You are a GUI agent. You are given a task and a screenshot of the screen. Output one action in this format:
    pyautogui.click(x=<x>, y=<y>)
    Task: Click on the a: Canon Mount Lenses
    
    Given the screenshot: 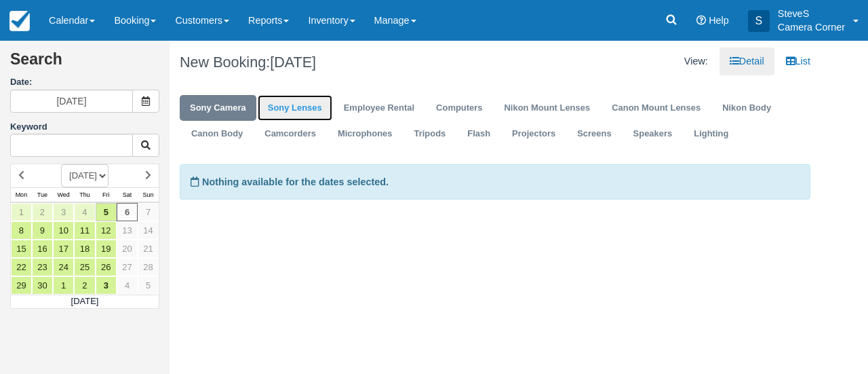 What is the action you would take?
    pyautogui.click(x=656, y=108)
    